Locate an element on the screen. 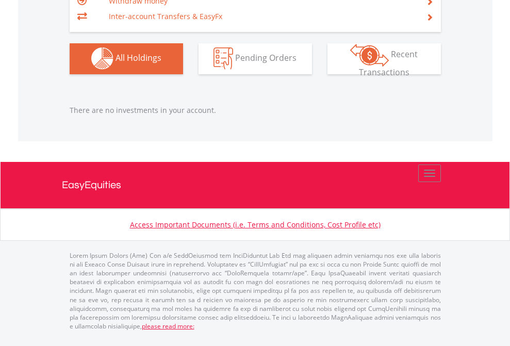 The width and height of the screenshot is (510, 346). img: transactions-zar-wht.png is located at coordinates (369, 55).